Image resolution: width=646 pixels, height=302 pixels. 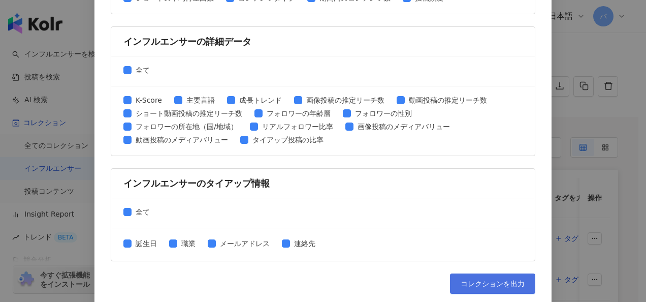 What do you see at coordinates (245, 243) in the screenshot?
I see `span: メールアドレス` at bounding box center [245, 243].